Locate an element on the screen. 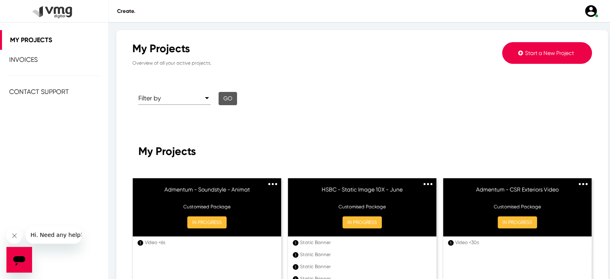 The image size is (610, 279). div: Video <30s is located at coordinates (519, 242).